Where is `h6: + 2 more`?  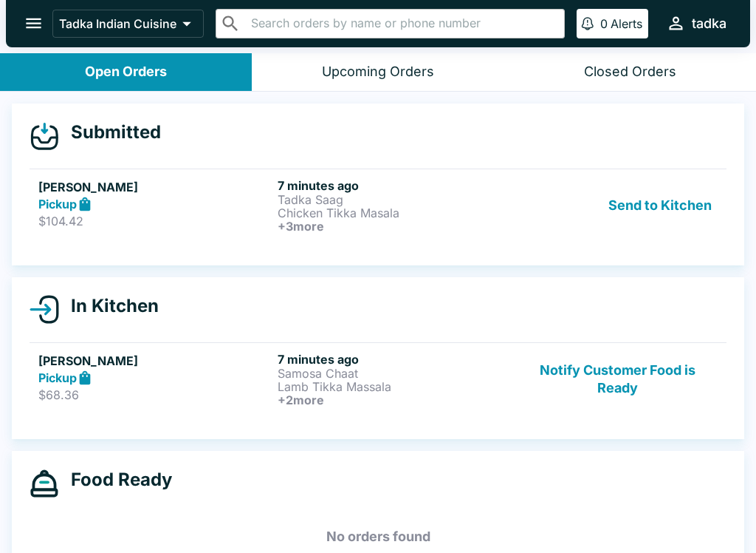
h6: + 2 more is located at coordinates (394, 399).